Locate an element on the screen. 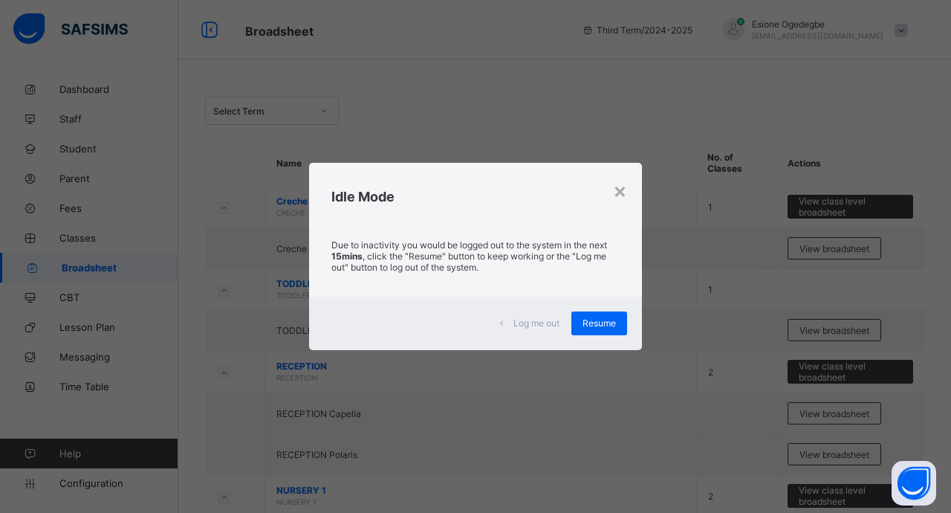 This screenshot has width=951, height=513. span: Resume is located at coordinates (599, 322).